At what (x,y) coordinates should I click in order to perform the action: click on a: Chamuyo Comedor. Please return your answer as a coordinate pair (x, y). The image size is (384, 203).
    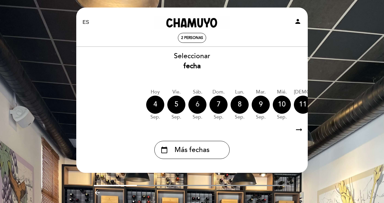
    Looking at the image, I should click on (192, 22).